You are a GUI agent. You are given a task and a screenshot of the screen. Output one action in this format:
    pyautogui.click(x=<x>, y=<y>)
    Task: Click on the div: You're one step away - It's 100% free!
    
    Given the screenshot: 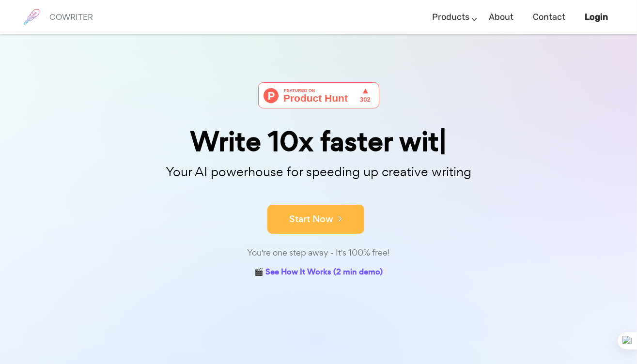 What is the action you would take?
    pyautogui.click(x=318, y=253)
    